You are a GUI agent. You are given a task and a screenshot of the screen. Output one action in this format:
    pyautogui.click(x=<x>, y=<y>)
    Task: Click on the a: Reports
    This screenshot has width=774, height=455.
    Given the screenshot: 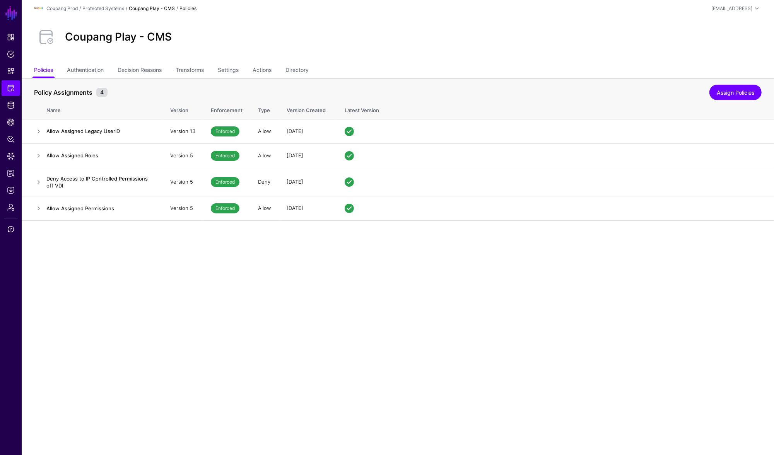 What is the action you would take?
    pyautogui.click(x=11, y=173)
    